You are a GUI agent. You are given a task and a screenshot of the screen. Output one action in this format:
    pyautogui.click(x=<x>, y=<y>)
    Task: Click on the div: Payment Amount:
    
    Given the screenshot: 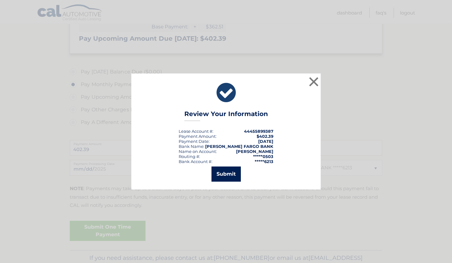 What is the action you would take?
    pyautogui.click(x=198, y=136)
    